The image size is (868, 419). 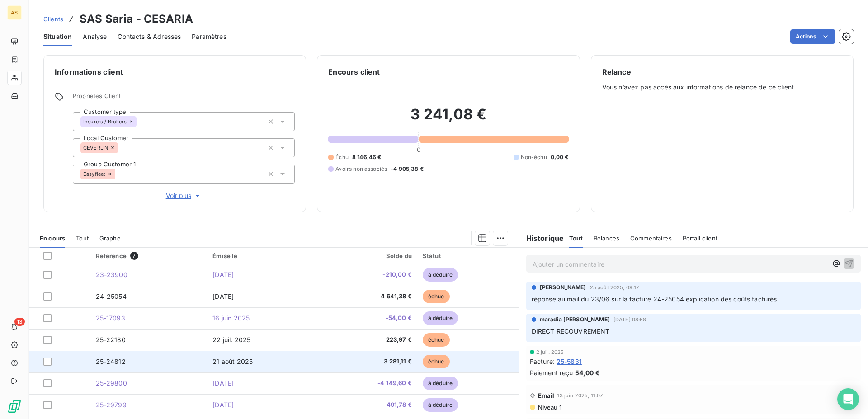 What do you see at coordinates (368, 296) in the screenshot?
I see `span: 4 641,38 €` at bounding box center [368, 296].